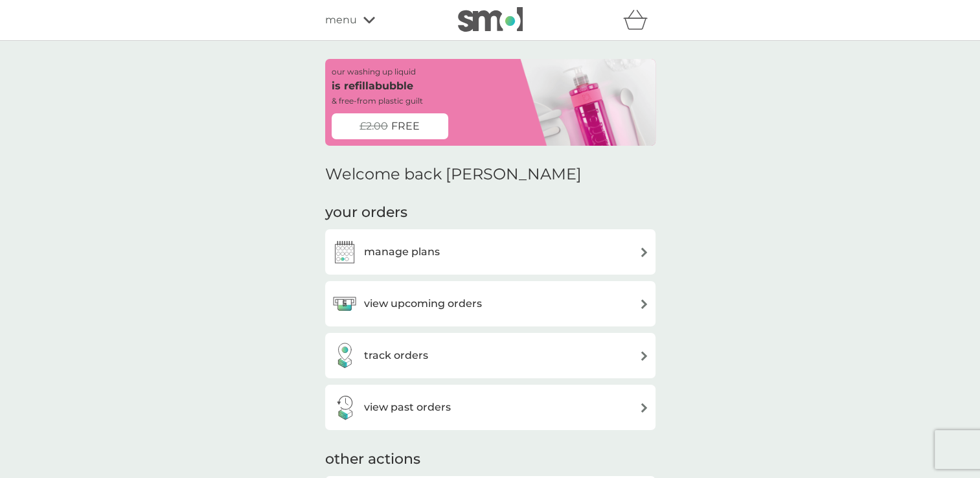 The height and width of the screenshot is (478, 980). Describe the element at coordinates (366, 212) in the screenshot. I see `h3: your orders` at that location.